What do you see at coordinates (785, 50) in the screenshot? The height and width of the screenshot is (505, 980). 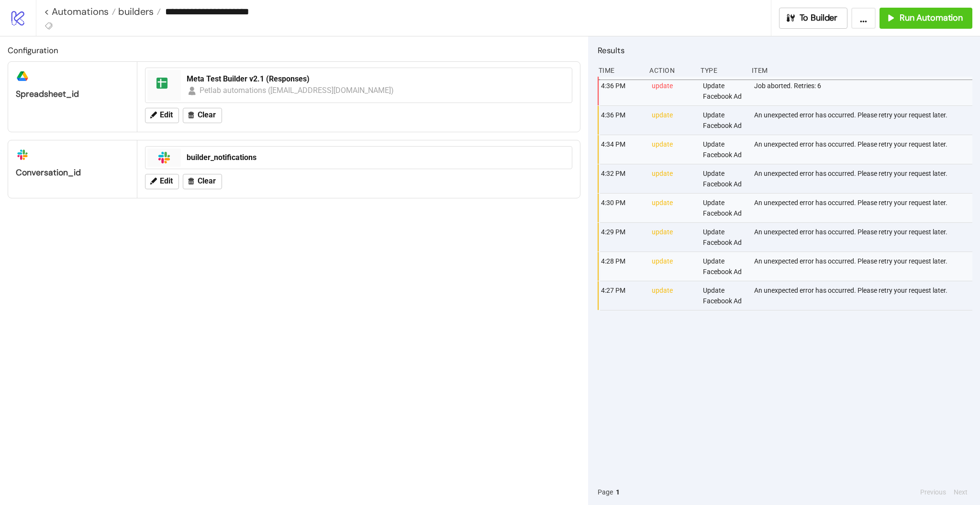 I see `h2: Results` at bounding box center [785, 50].